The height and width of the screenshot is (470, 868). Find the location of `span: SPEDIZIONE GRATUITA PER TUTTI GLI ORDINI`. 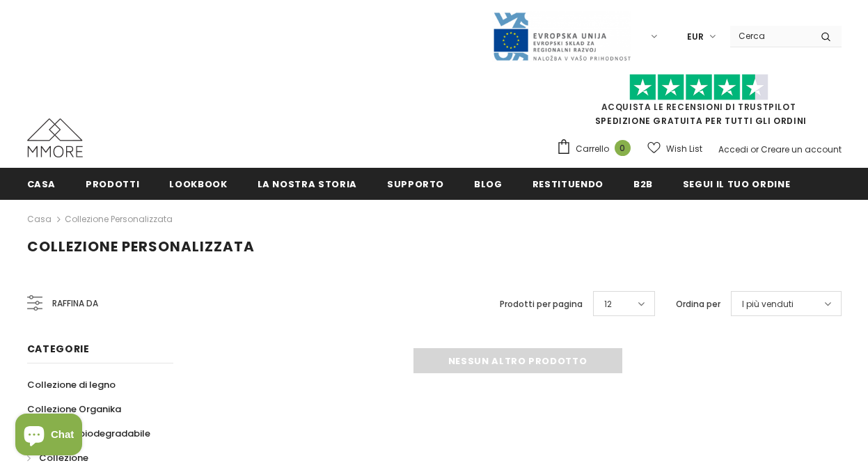

span: SPEDIZIONE GRATUITA PER TUTTI GLI ORDINI is located at coordinates (699, 103).